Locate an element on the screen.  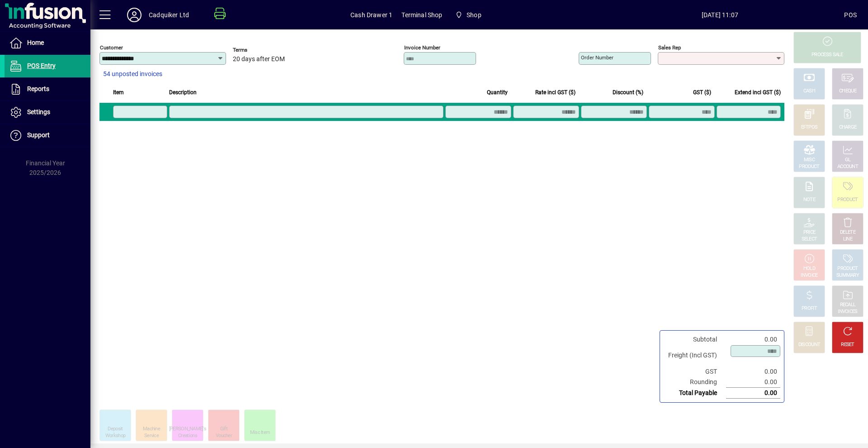
div: CHARGE is located at coordinates (848, 127).